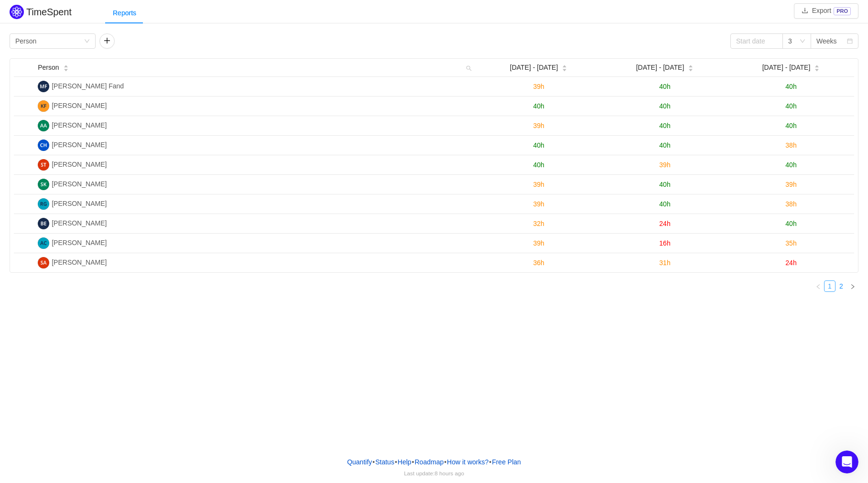  I want to click on i: icon: search, so click(469, 67).